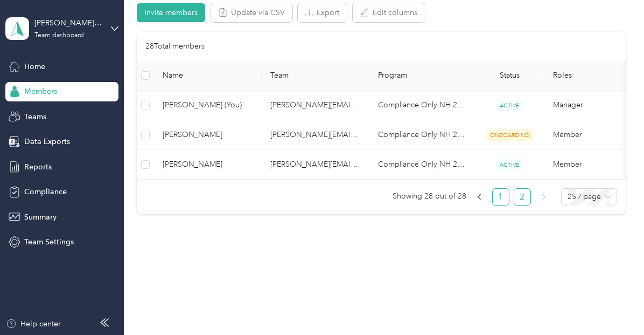  I want to click on span: right, so click(544, 197).